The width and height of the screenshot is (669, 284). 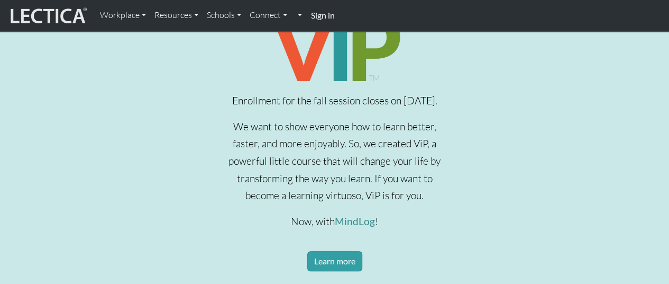 I want to click on a: Learn more, so click(x=335, y=261).